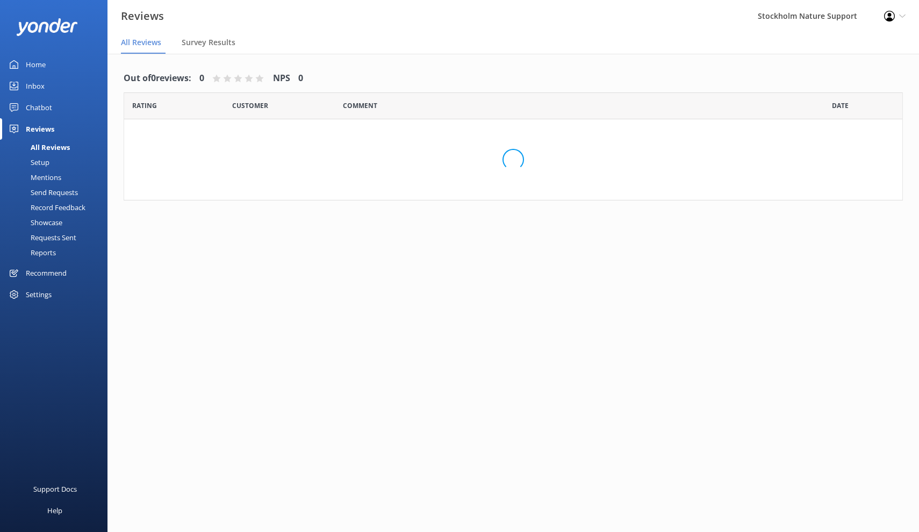  What do you see at coordinates (360, 105) in the screenshot?
I see `span: Question` at bounding box center [360, 105].